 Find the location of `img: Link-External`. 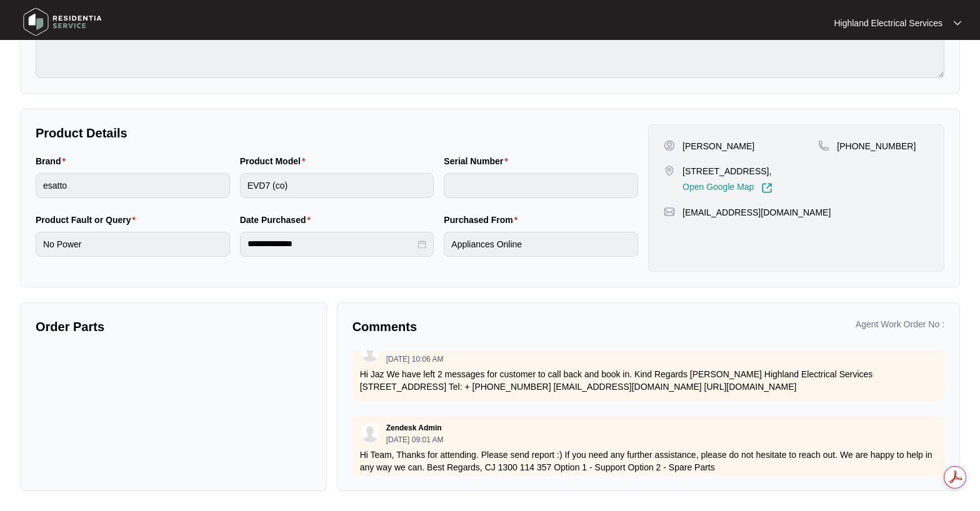

img: Link-External is located at coordinates (767, 188).